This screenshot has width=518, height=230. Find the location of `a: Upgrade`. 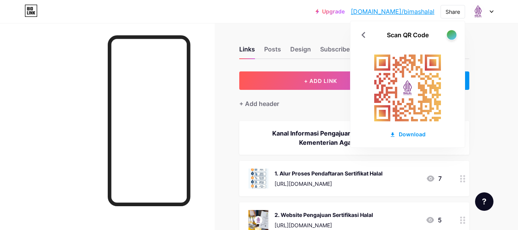

a: Upgrade is located at coordinates (330, 12).